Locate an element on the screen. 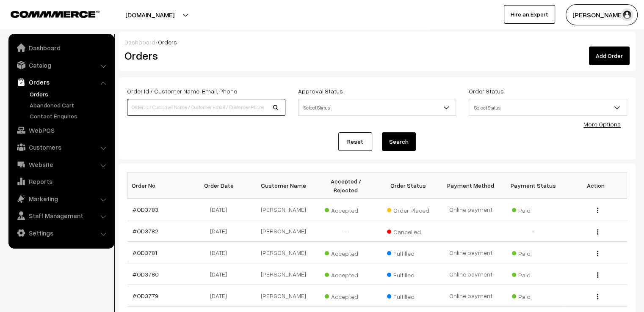  span: Cancelled is located at coordinates (408, 231).